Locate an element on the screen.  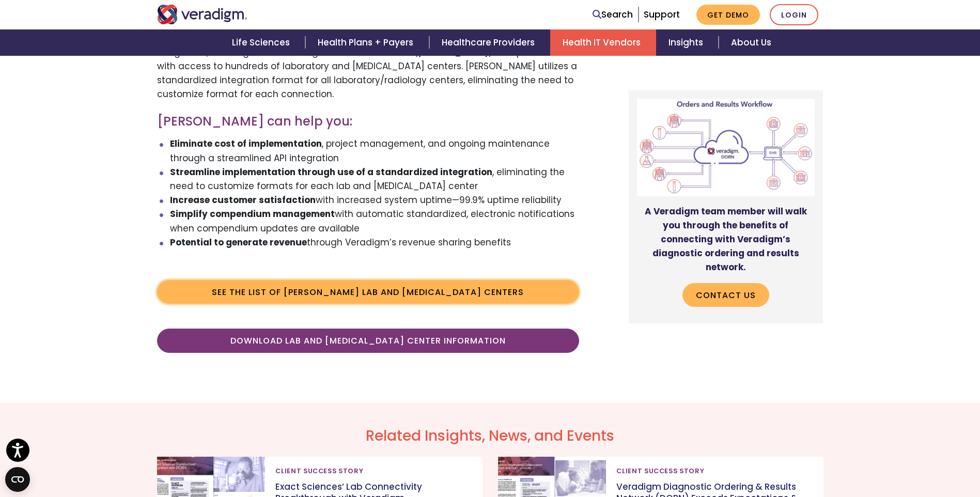
li: with automatic standardized, electronic notifications when compendium updates are available is located at coordinates (374, 221).